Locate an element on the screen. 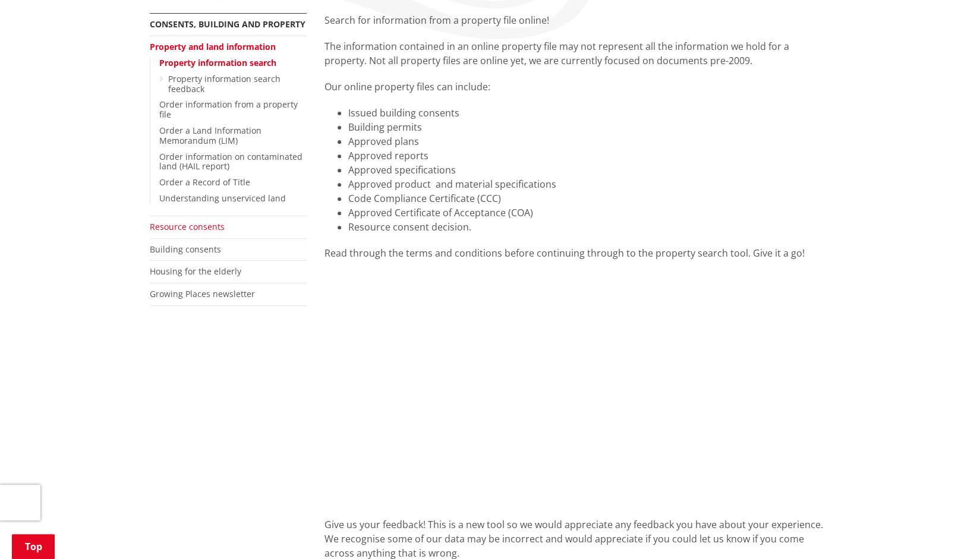 The width and height of the screenshot is (980, 559). a: Resource consents is located at coordinates (187, 226).